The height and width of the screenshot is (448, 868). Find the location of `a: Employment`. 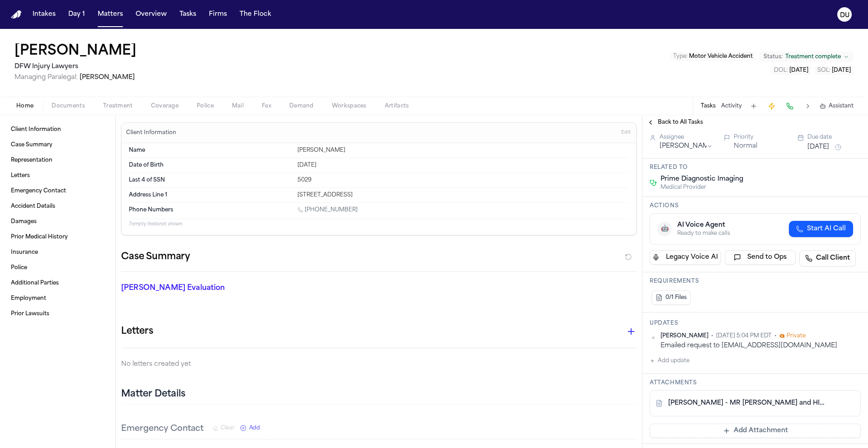

a: Employment is located at coordinates (57, 298).